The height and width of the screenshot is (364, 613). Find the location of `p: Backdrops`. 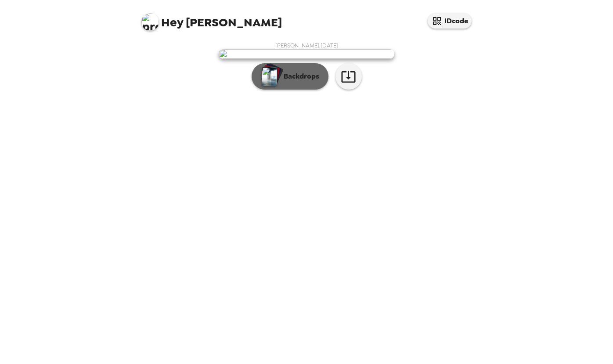

p: Backdrops is located at coordinates (299, 76).